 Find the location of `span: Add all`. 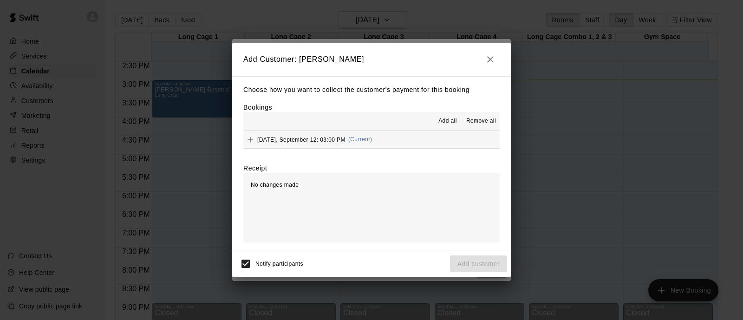

span: Add all is located at coordinates (447, 121).